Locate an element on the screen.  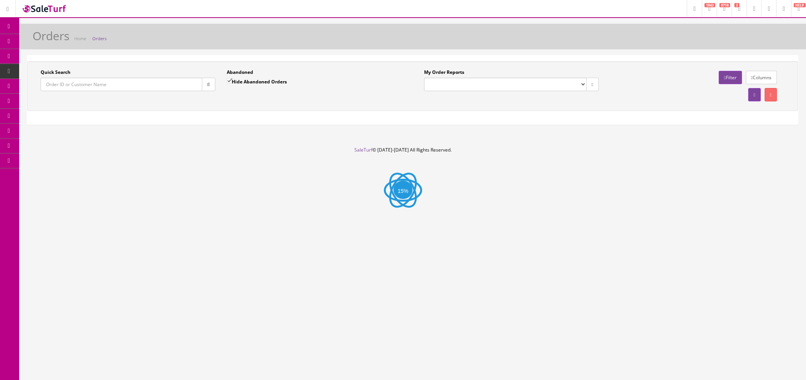
label: My Order Reports is located at coordinates (444, 72).